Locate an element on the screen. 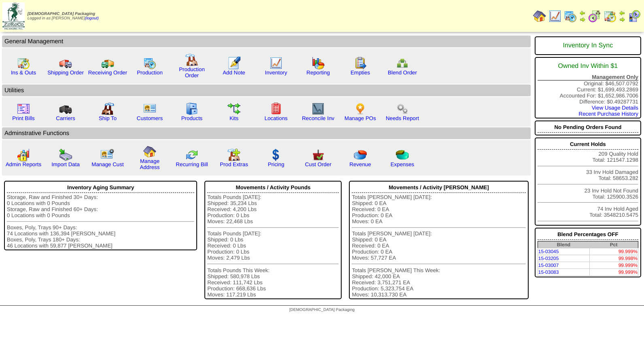 This screenshot has width=644, height=351. a: Locations is located at coordinates (275, 118).